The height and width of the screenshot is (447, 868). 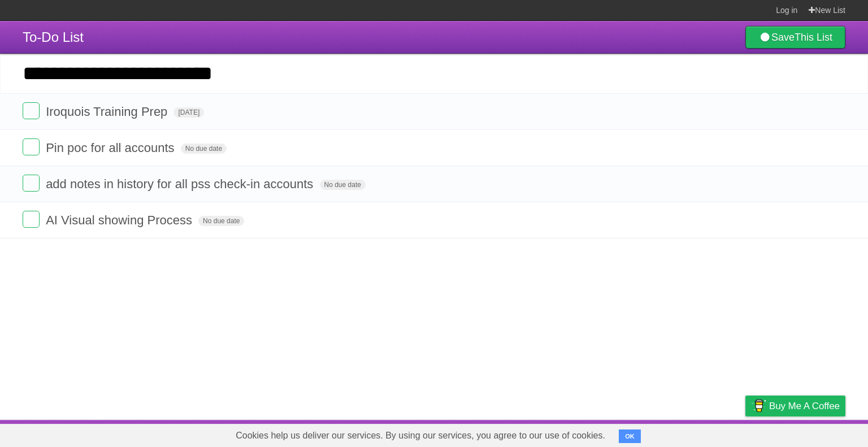 What do you see at coordinates (655, 433) in the screenshot?
I see `a: Developers` at bounding box center [655, 433].